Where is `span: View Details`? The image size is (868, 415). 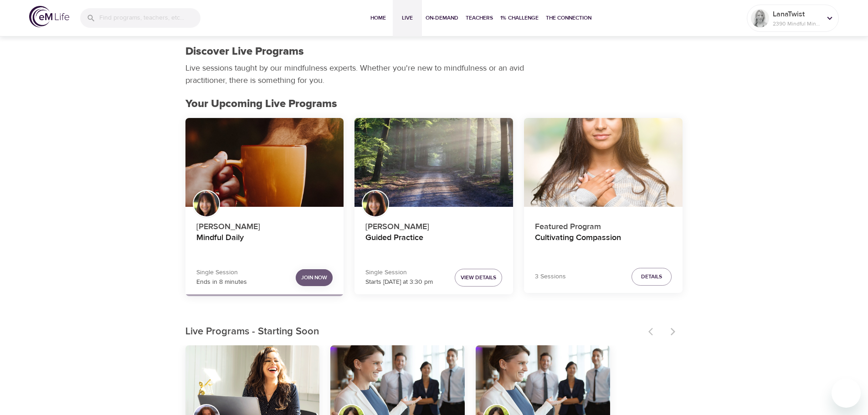 span: View Details is located at coordinates (478, 277).